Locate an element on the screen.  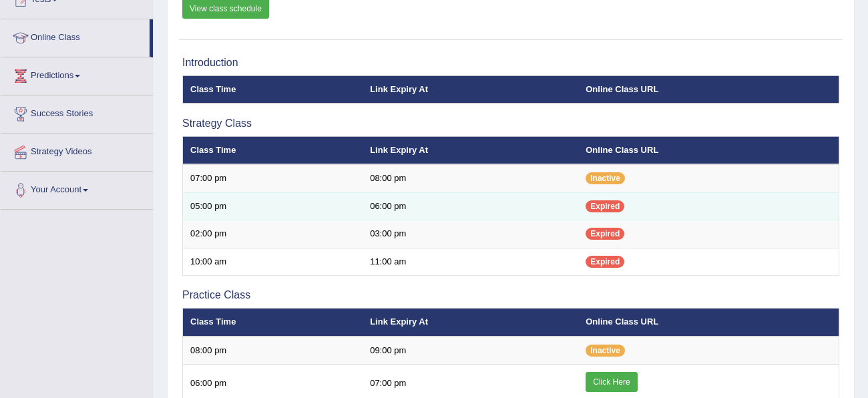
h3: Practice Class is located at coordinates (511, 295).